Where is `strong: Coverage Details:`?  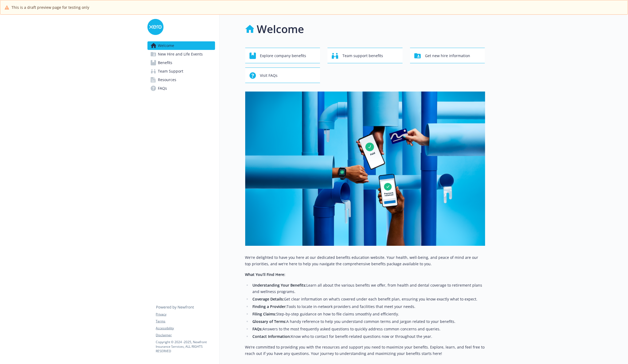 strong: Coverage Details: is located at coordinates (268, 299).